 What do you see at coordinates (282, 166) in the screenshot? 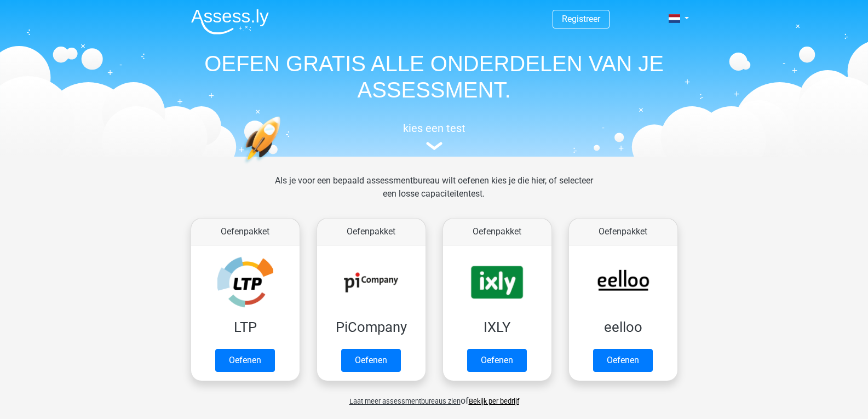
I see `img: oefenen` at bounding box center [282, 166].